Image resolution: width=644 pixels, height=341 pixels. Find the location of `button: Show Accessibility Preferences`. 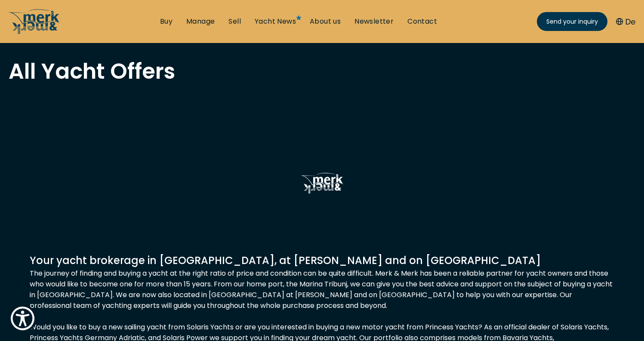

button: Show Accessibility Preferences is located at coordinates (22, 318).